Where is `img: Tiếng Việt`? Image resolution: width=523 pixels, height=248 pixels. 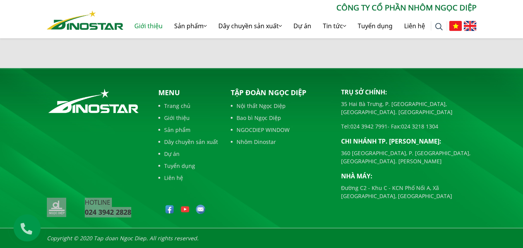
img: Tiếng Việt is located at coordinates (455, 26).